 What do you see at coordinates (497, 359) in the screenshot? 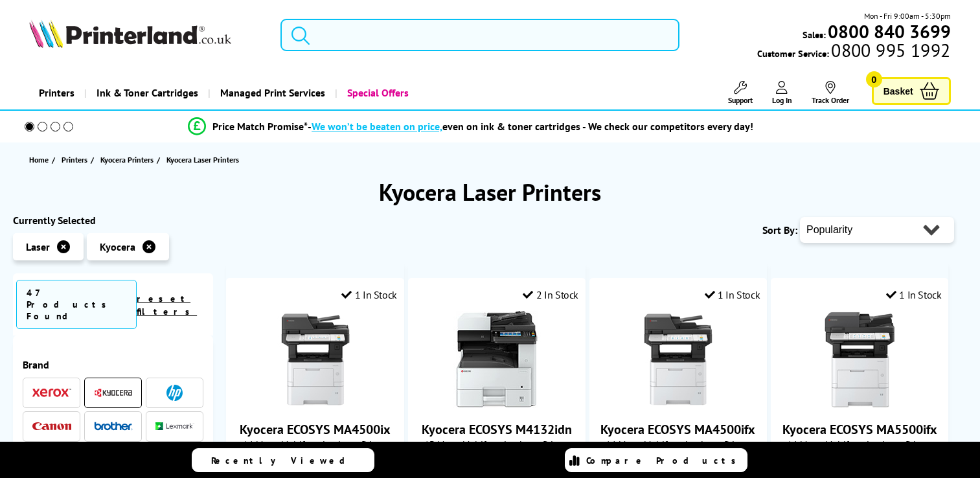
I see `img: Kyocera ECOSYS M4132idn` at bounding box center [497, 359].